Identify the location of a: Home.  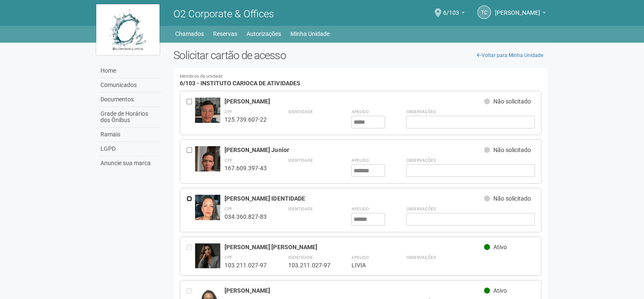
(129, 71).